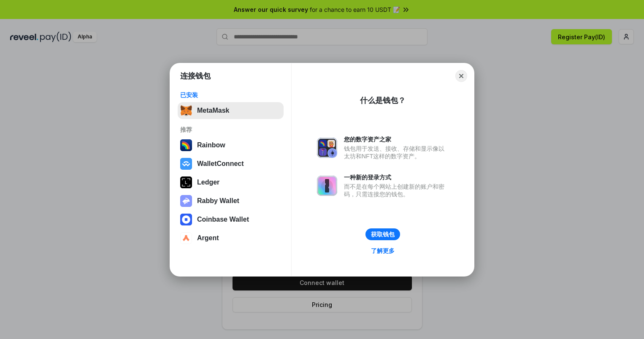  What do you see at coordinates (383, 251) in the screenshot?
I see `div: 了解更多` at bounding box center [383, 251].